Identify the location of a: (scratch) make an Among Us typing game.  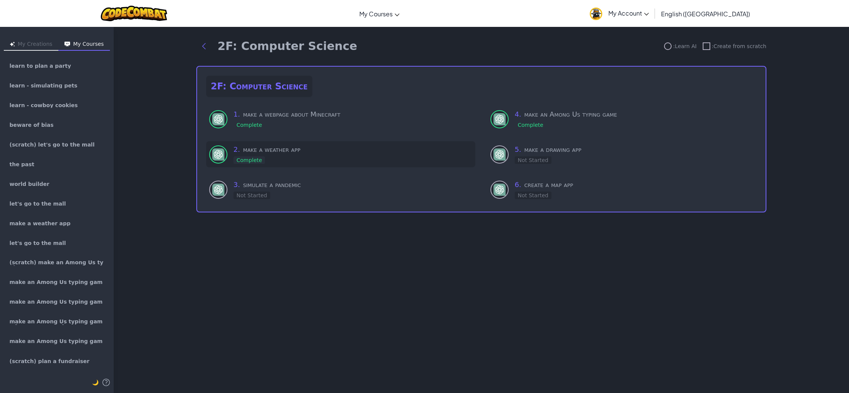
(57, 263).